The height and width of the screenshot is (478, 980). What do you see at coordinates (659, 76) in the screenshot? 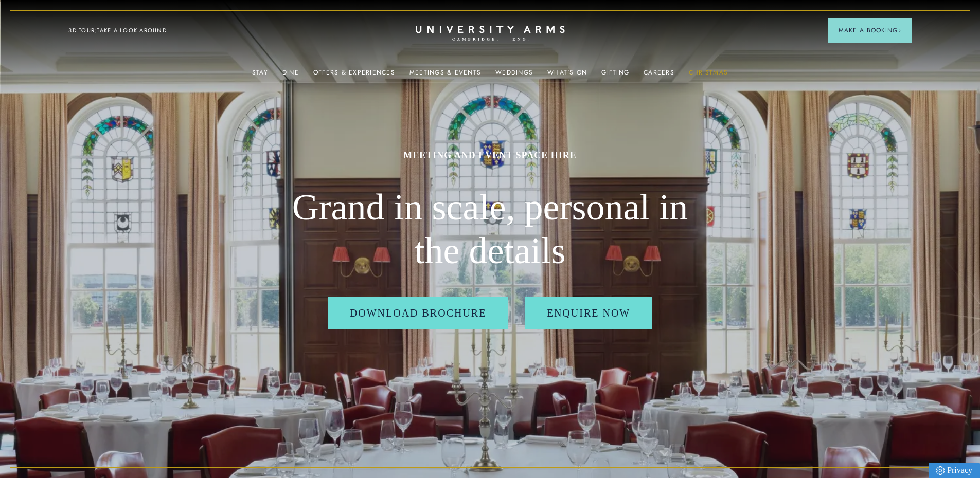
I see `a: Careers` at bounding box center [659, 76].